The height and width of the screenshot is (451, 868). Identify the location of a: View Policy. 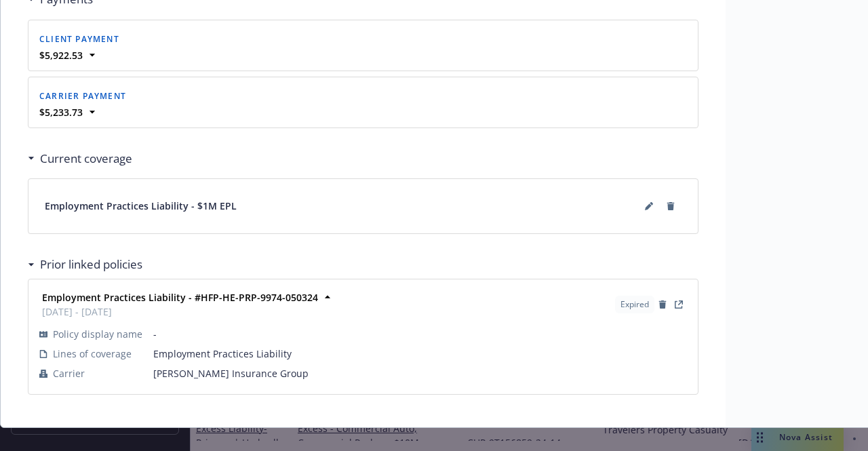
(679, 305).